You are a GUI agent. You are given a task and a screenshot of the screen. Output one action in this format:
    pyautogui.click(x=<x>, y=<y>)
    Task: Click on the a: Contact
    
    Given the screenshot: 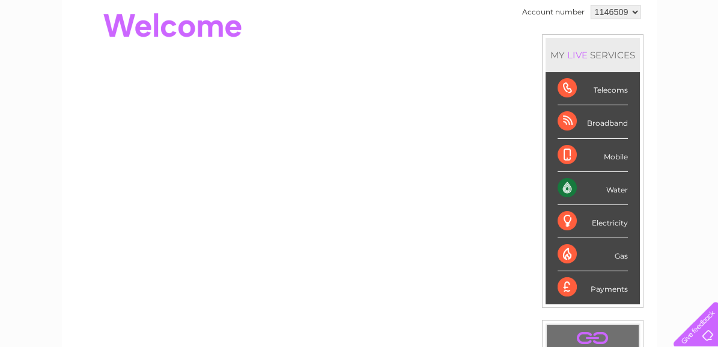 What is the action you would take?
    pyautogui.click(x=652, y=55)
    